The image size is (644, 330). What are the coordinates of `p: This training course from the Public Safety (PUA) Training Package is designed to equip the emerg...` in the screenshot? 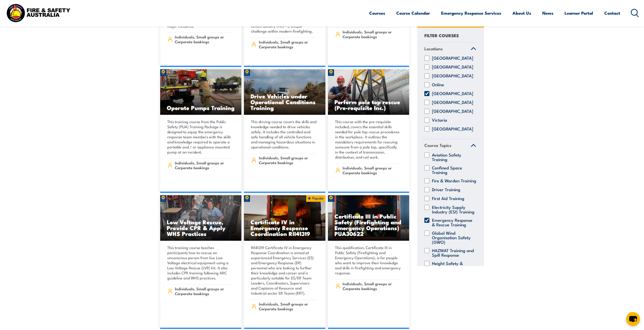 It's located at (200, 137).